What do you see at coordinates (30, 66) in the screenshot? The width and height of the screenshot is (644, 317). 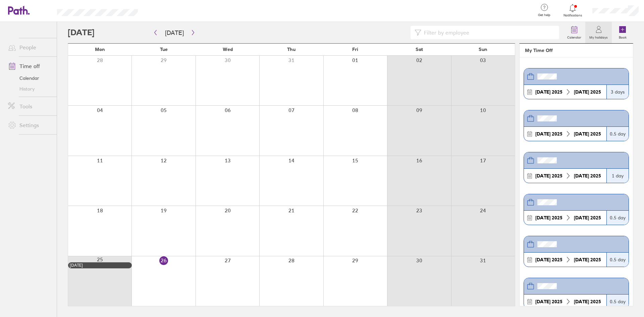 I see `a: Time off` at bounding box center [30, 66].